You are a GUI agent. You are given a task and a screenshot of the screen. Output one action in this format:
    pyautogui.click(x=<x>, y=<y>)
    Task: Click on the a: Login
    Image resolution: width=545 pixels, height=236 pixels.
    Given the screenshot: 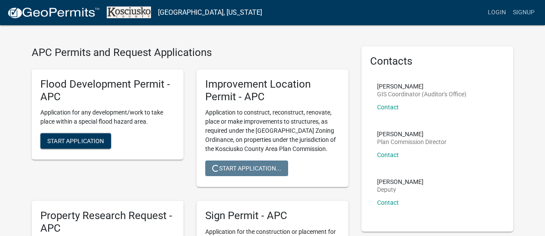 What is the action you would take?
    pyautogui.click(x=497, y=13)
    